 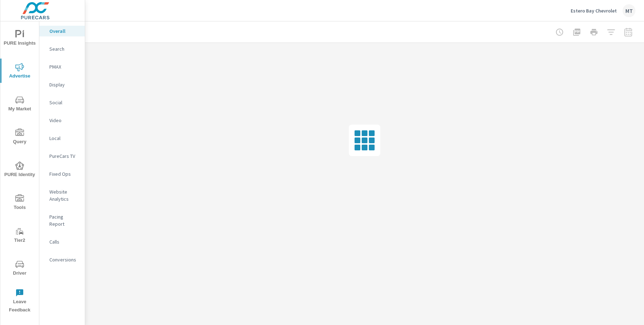 What do you see at coordinates (64, 49) in the screenshot?
I see `p: Search` at bounding box center [64, 49].